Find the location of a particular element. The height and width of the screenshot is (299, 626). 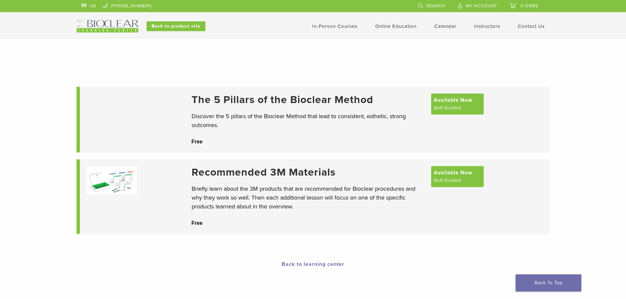

span: My Account is located at coordinates (481, 6).